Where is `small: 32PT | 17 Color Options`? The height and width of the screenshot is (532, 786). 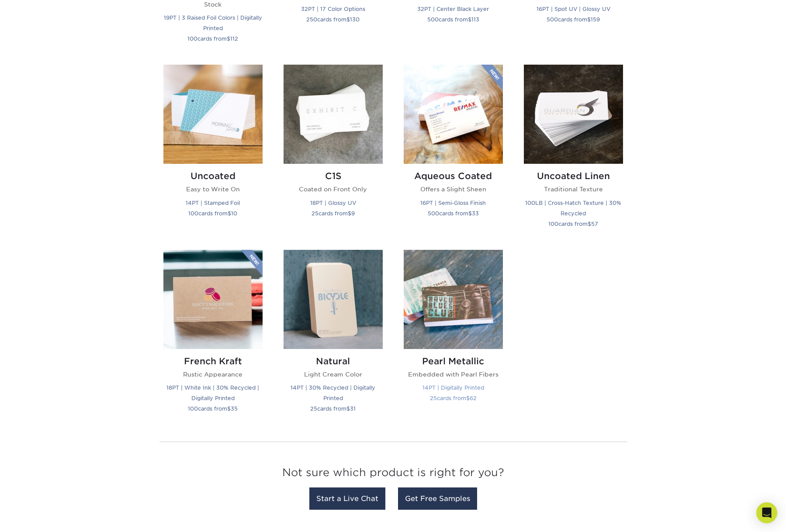 small: 32PT | 17 Color Options is located at coordinates (333, 9).